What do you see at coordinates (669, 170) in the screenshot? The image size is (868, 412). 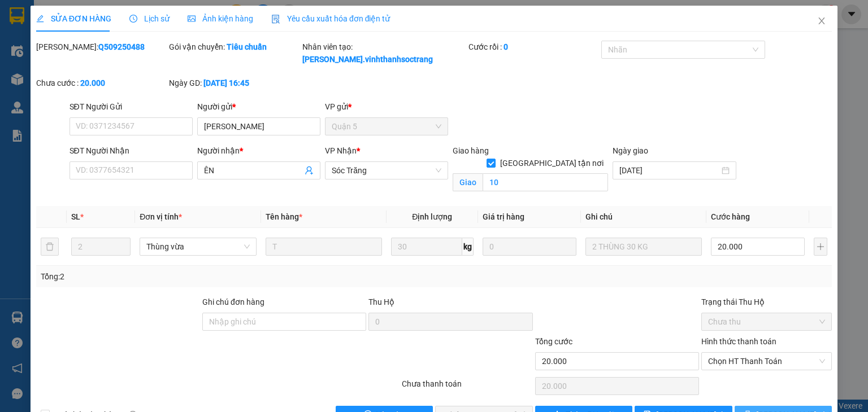 I see `input: Ngày giao` at bounding box center [669, 170].